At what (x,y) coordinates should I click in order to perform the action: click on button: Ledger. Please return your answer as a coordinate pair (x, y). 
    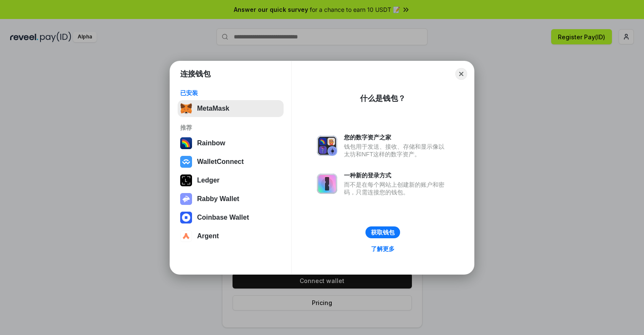
    Looking at the image, I should click on (230, 180).